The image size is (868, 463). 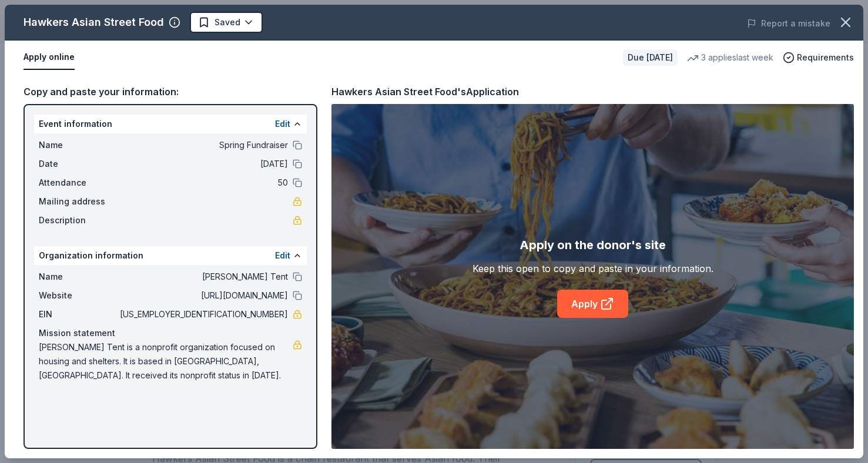 I want to click on span: Spring Fundraiser, so click(x=202, y=145).